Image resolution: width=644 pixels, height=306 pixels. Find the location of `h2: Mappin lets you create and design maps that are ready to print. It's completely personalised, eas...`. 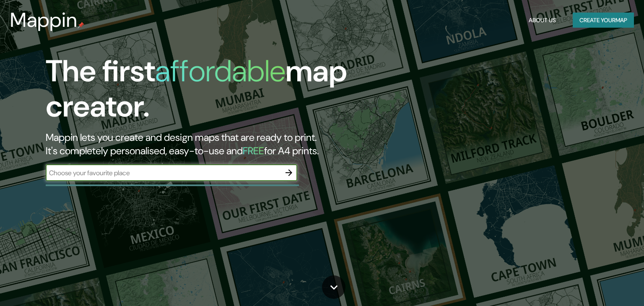

h2: Mappin lets you create and design maps that are ready to print. It's completely personalised, eas... is located at coordinates (207, 145).